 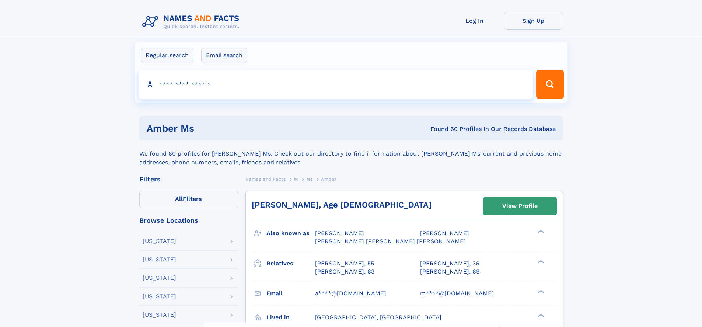 I want to click on a: Ms, so click(x=309, y=179).